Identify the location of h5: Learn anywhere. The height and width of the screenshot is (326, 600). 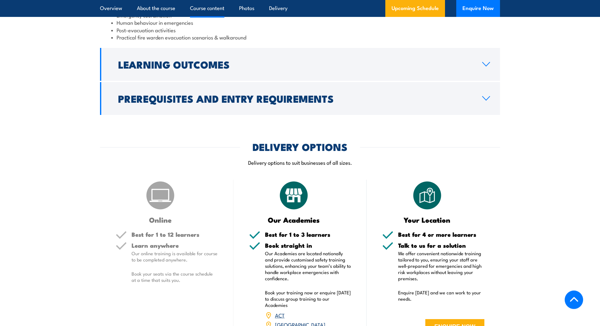
(175, 245).